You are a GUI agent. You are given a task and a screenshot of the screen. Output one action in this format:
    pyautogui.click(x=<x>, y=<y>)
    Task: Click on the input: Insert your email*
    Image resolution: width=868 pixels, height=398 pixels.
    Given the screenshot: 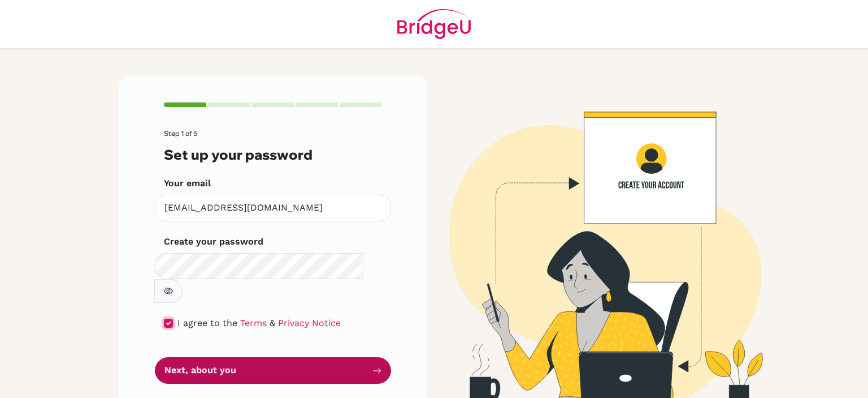 What is the action you would take?
    pyautogui.click(x=273, y=207)
    